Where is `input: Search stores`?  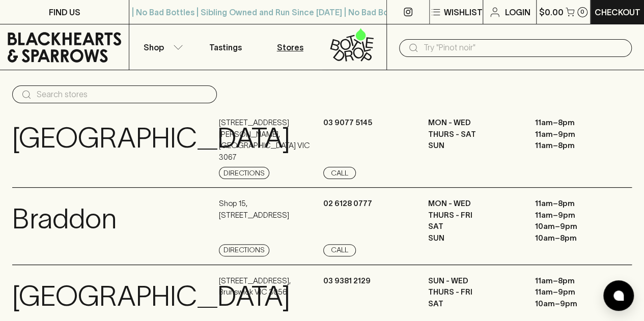
input: Search stores is located at coordinates (123, 95).